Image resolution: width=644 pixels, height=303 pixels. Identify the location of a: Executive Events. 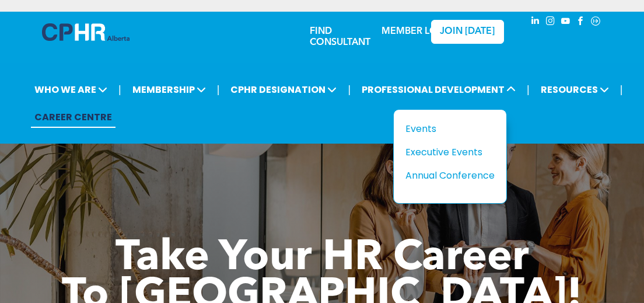
(450, 152).